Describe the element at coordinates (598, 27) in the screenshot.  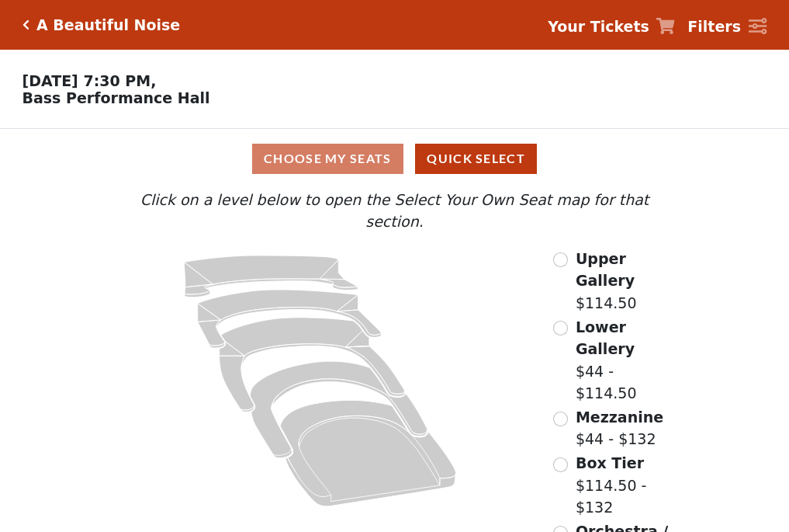
I see `strong: Your Tickets` at that location.